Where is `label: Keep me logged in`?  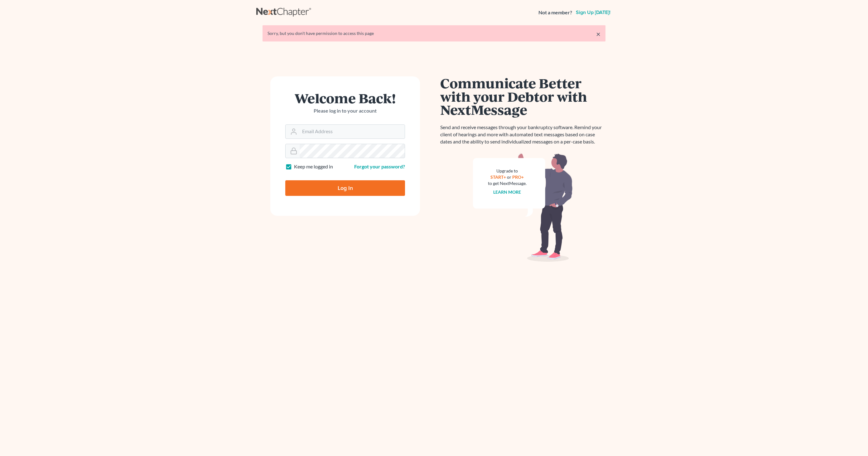
label: Keep me logged in is located at coordinates (313, 167).